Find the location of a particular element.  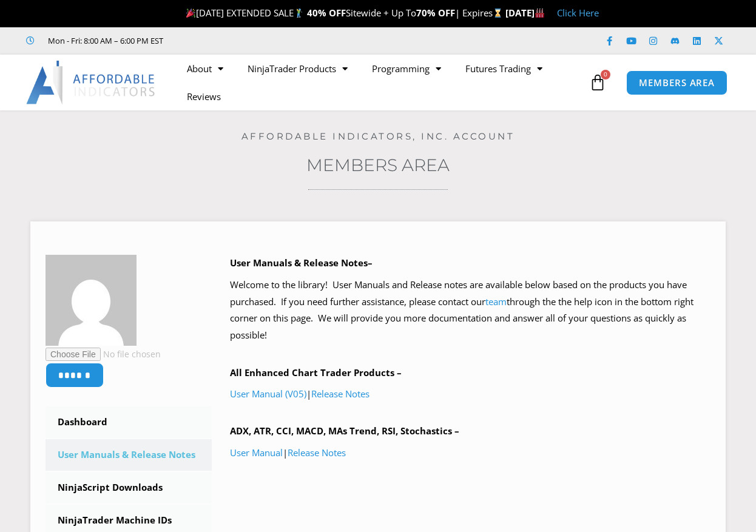

a: Dashboard is located at coordinates (128, 422).